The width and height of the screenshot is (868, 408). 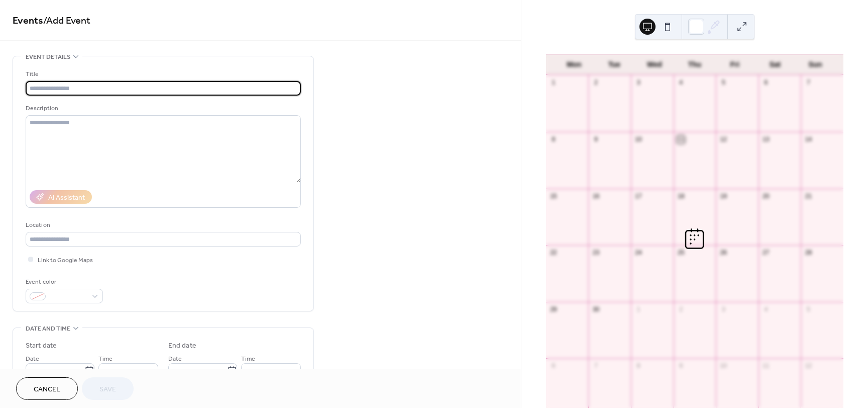 I want to click on button: Cancel, so click(x=47, y=388).